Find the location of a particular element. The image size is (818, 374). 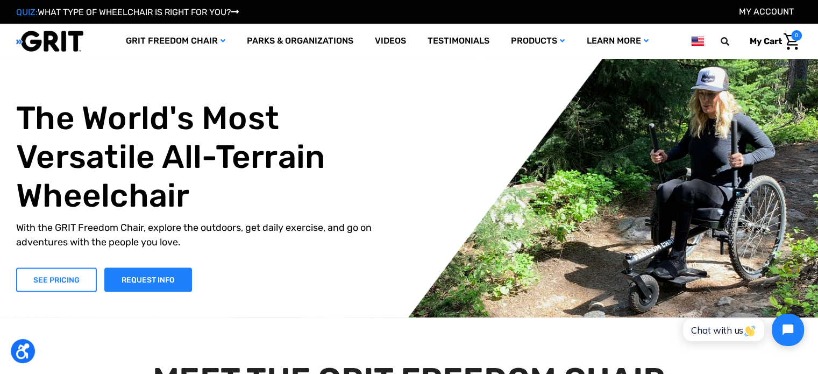

span: My Cart is located at coordinates (766, 41).